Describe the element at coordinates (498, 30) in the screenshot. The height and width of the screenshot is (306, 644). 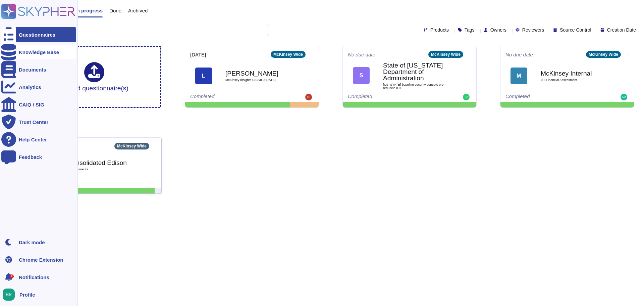
I see `span: Owners` at that location.